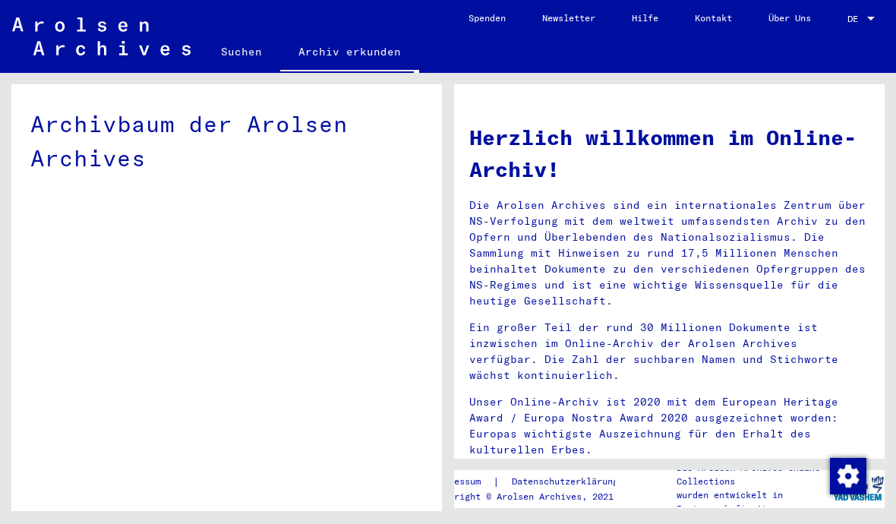 The image size is (896, 524). What do you see at coordinates (463, 482) in the screenshot?
I see `a: Impressum` at bounding box center [463, 482].